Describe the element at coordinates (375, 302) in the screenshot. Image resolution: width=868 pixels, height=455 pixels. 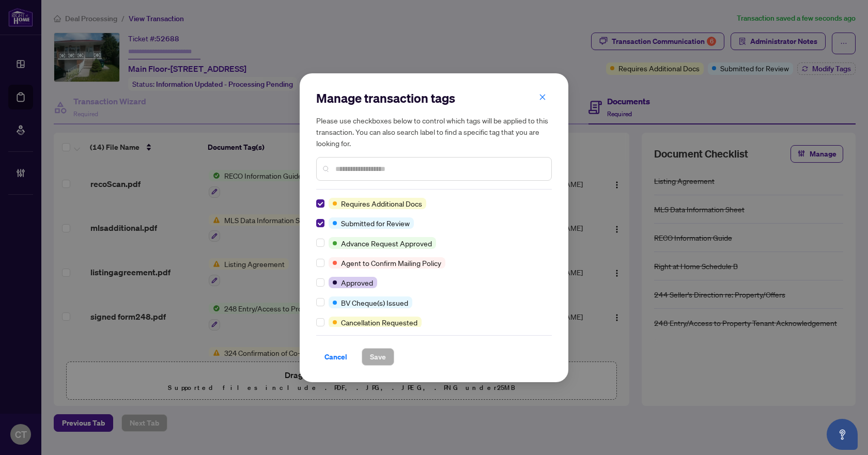
I see `span: BV Cheque(s) Issued` at that location.